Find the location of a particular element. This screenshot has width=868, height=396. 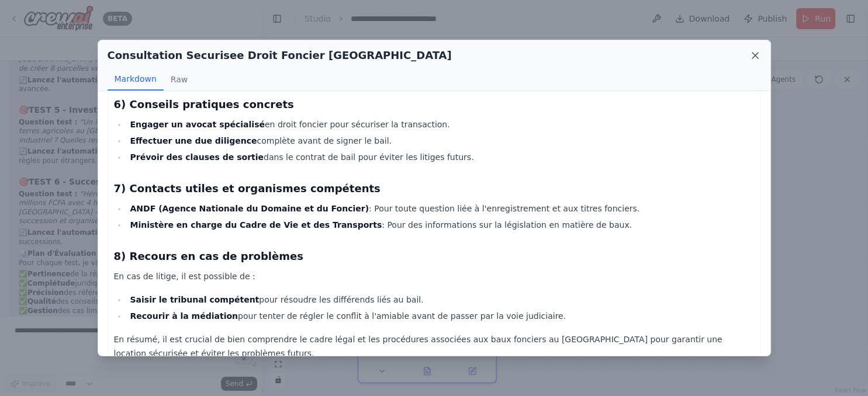

button: Markdown is located at coordinates (136, 79).